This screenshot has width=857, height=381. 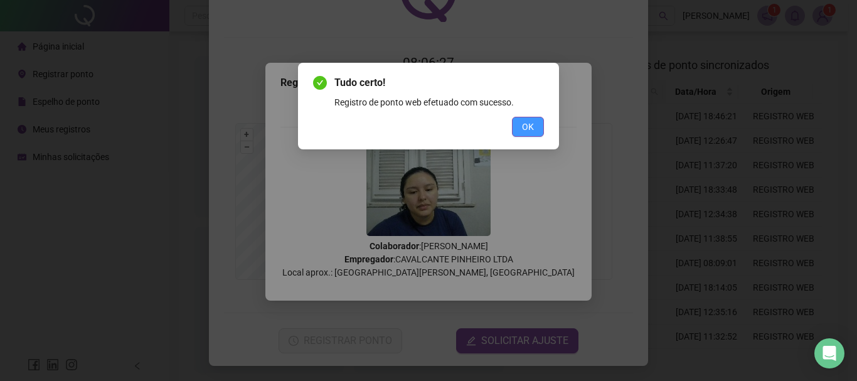 I want to click on div: Open Intercom Messenger, so click(x=830, y=353).